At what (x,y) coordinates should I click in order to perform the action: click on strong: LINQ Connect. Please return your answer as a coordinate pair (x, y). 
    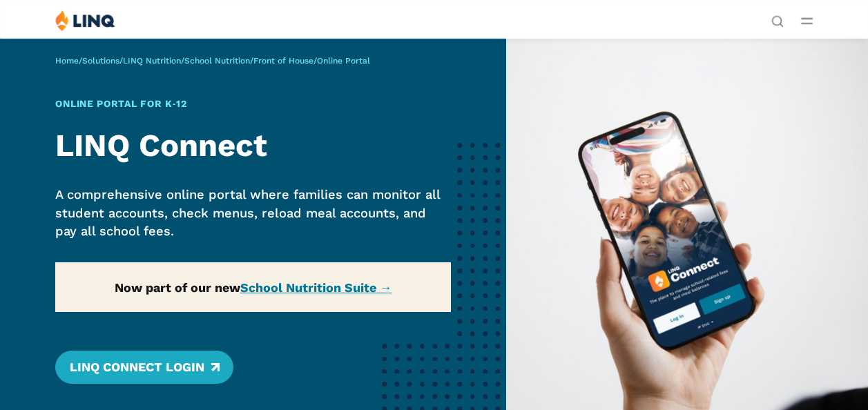
    Looking at the image, I should click on (161, 145).